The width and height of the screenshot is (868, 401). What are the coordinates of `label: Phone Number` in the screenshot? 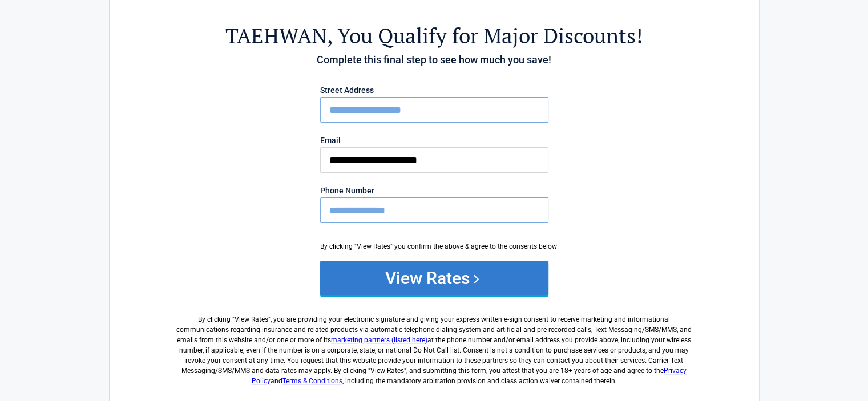 It's located at (434, 191).